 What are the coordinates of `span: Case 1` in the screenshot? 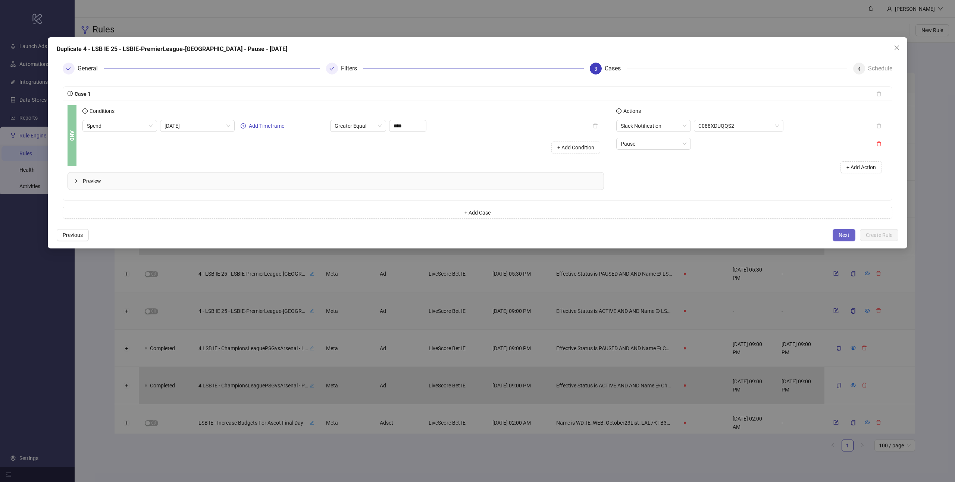 It's located at (82, 94).